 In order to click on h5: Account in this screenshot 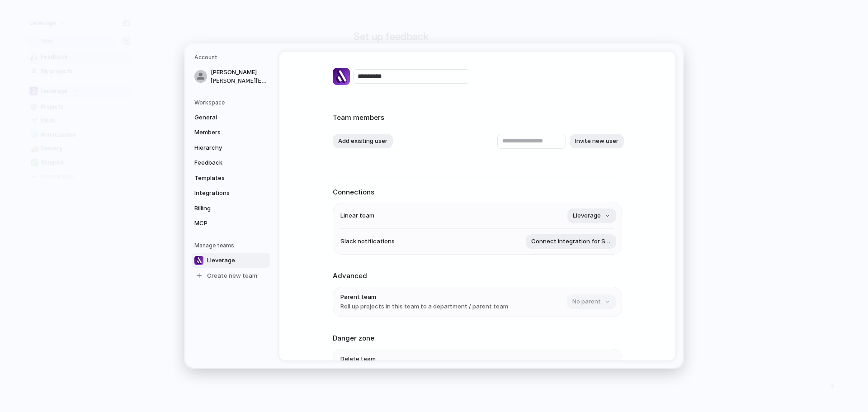, I will do `click(233, 57)`.